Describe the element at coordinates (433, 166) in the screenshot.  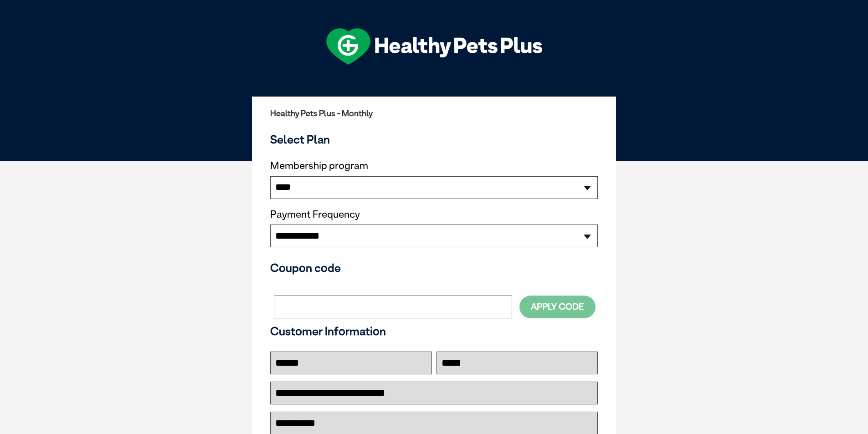
I see `label: Membership program` at that location.